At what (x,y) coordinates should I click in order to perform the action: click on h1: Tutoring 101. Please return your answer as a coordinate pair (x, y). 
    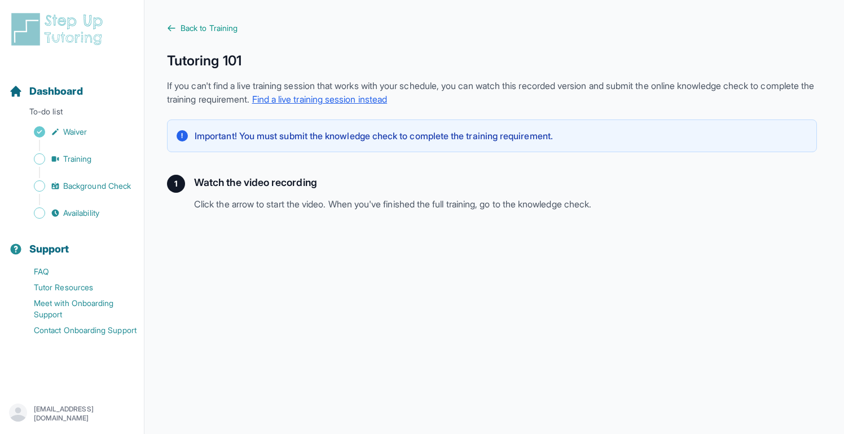
    Looking at the image, I should click on (492, 61).